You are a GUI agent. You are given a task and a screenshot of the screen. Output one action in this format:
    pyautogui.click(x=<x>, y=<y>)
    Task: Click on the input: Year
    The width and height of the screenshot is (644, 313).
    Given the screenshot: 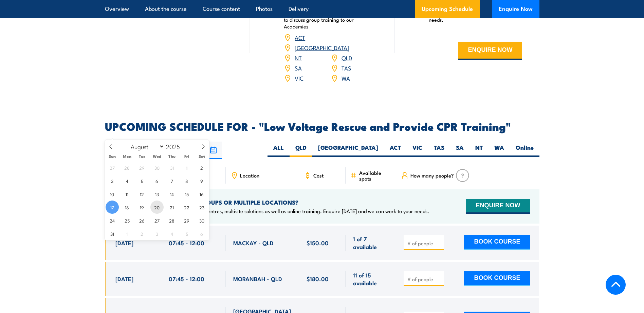 What is the action you would take?
    pyautogui.click(x=175, y=147)
    